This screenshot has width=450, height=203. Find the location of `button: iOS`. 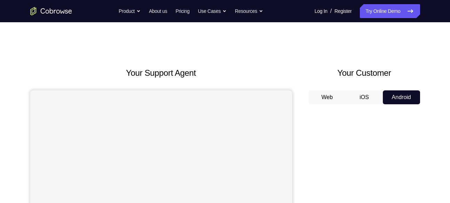

button: iOS is located at coordinates (364, 97).